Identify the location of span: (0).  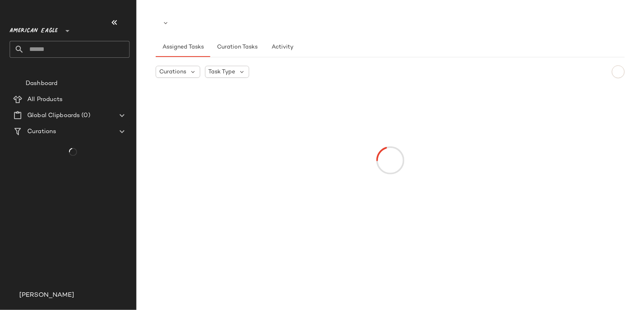
(85, 116).